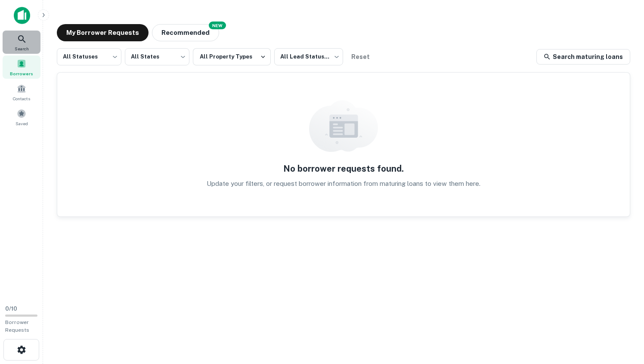 The height and width of the screenshot is (364, 644). I want to click on p: Update your filters, or request borrower information from maturing loans to view them here., so click(344, 183).